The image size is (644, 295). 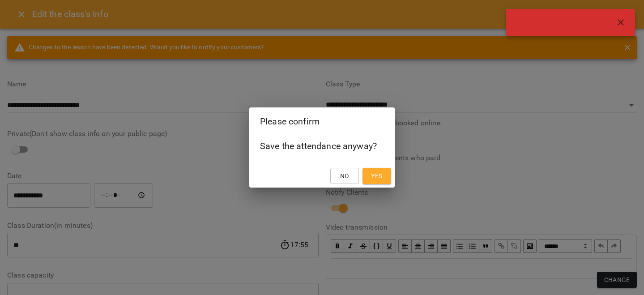 I want to click on button: Yes, so click(x=376, y=176).